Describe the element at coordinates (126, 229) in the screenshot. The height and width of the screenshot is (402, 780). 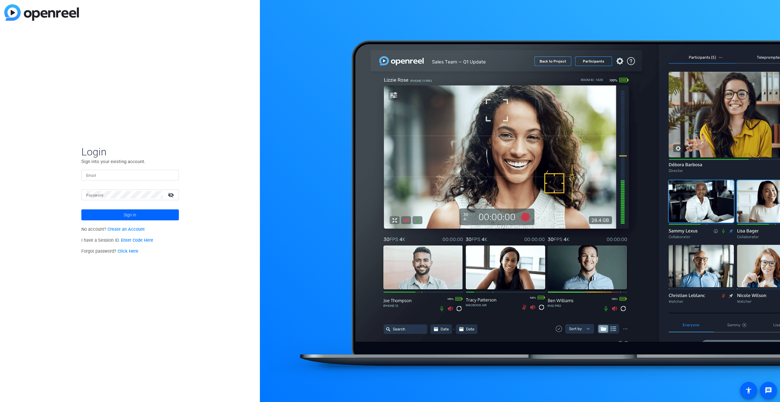
I see `a: Create an Account` at that location.